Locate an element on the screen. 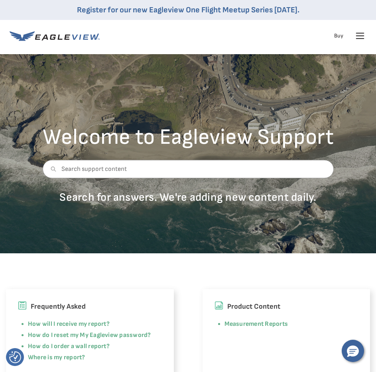  a: How do I order a wall report? is located at coordinates (69, 346).